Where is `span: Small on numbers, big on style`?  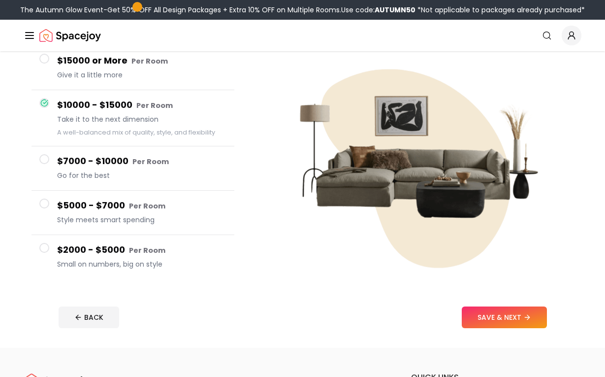 span: Small on numbers, big on style is located at coordinates (142, 264).